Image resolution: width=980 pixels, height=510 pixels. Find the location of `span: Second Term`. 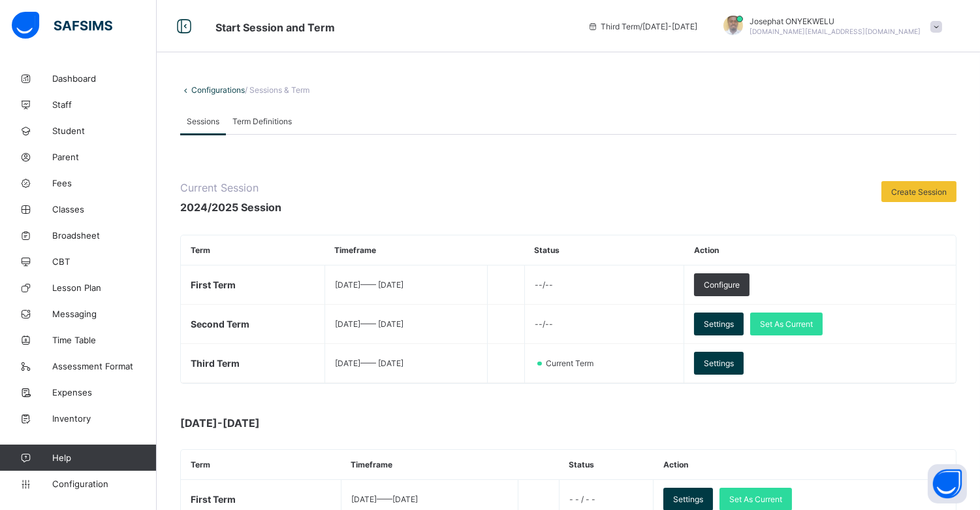

span: Second Term is located at coordinates (220, 323).